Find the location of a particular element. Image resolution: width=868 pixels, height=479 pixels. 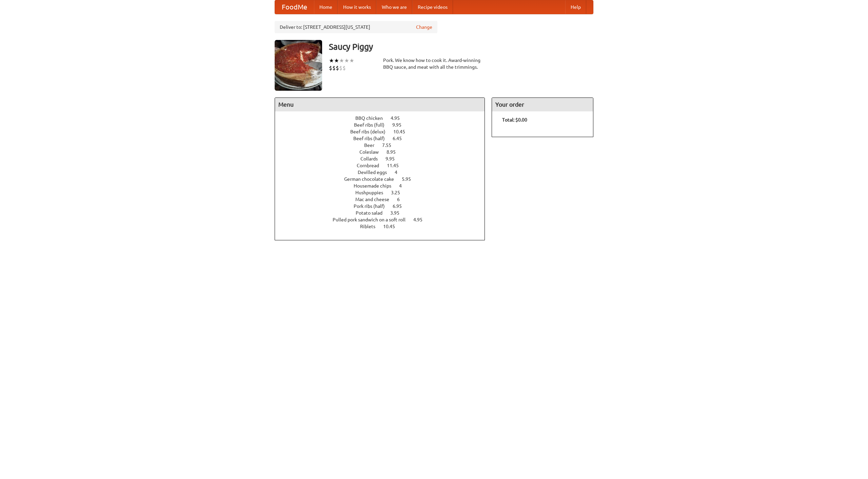

a: Riblets 10.45 is located at coordinates (384, 227).